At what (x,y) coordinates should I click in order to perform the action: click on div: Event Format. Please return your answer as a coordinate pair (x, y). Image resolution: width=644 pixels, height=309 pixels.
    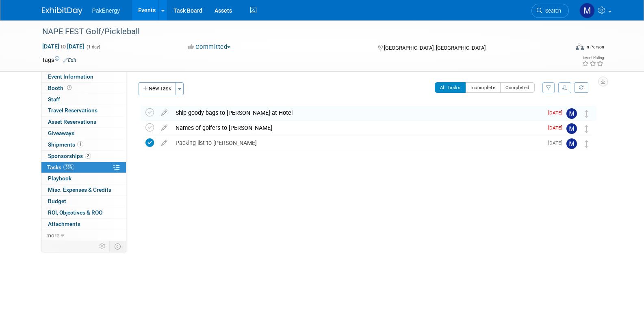
    Looking at the image, I should click on (563, 48).